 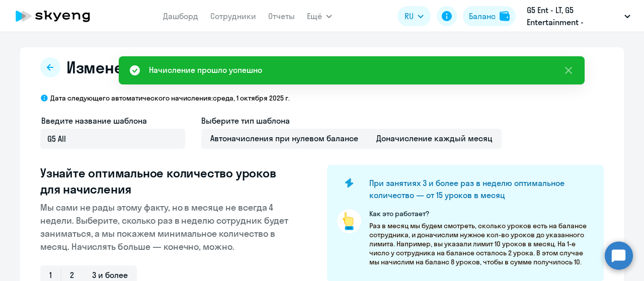 I want to click on a: Дашборд, so click(x=180, y=16).